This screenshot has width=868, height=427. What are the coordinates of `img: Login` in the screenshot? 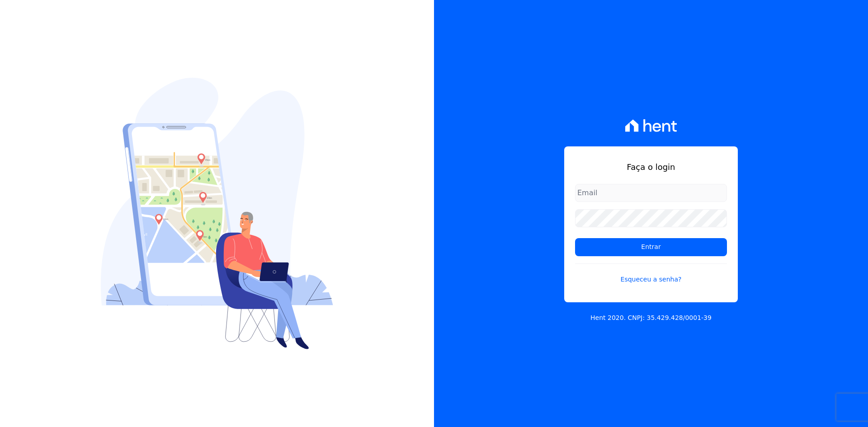 It's located at (217, 213).